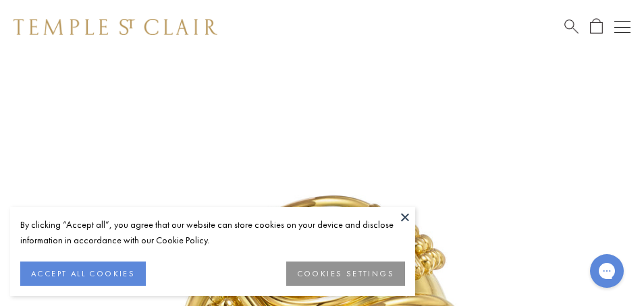 The height and width of the screenshot is (306, 644). I want to click on button: Open navigation, so click(622, 27).